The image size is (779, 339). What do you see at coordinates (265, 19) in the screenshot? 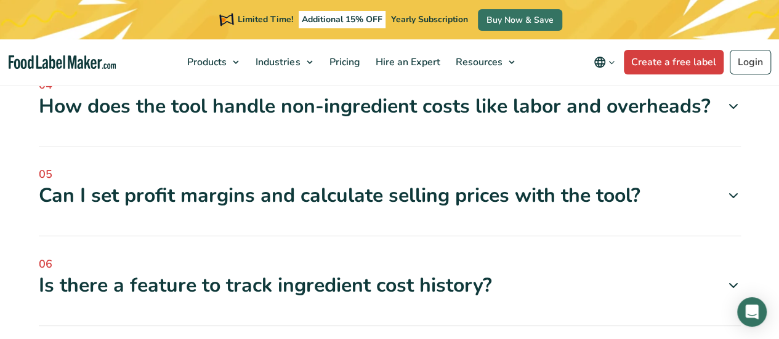
I see `span: Limited Time!` at bounding box center [265, 19].